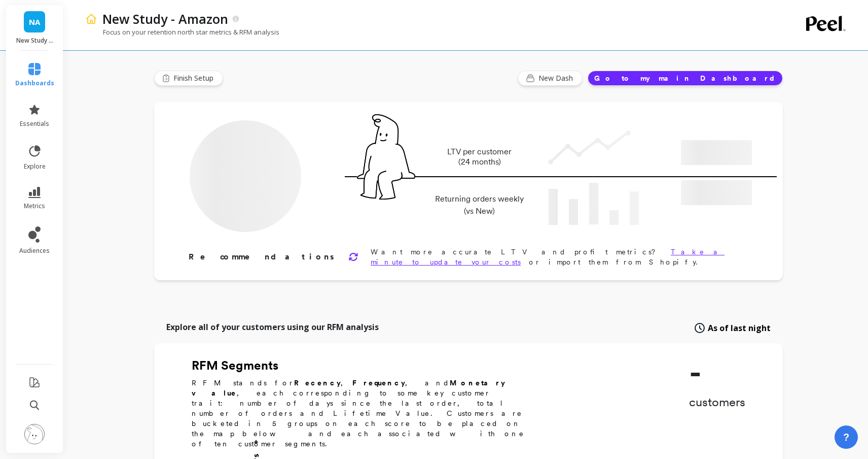  Describe the element at coordinates (317, 383) in the screenshot. I see `b: Recency` at that location.